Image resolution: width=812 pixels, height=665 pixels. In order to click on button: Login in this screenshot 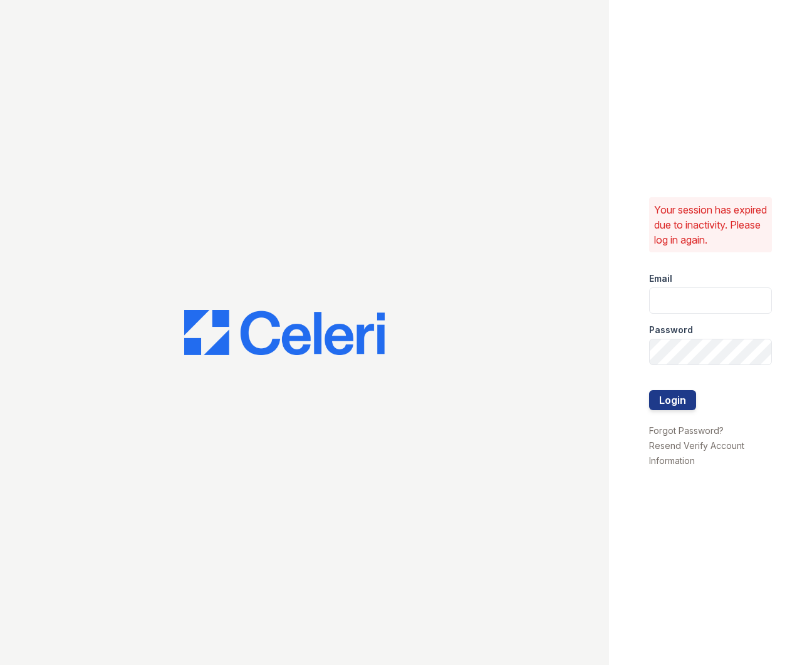, I will do `click(672, 400)`.